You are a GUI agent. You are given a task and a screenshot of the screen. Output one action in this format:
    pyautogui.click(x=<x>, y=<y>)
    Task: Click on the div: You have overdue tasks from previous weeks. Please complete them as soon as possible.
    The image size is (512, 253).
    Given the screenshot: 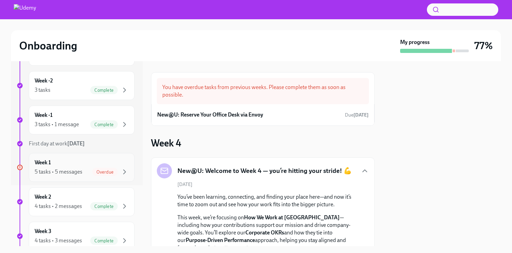 What is the action you would take?
    pyautogui.click(x=263, y=91)
    